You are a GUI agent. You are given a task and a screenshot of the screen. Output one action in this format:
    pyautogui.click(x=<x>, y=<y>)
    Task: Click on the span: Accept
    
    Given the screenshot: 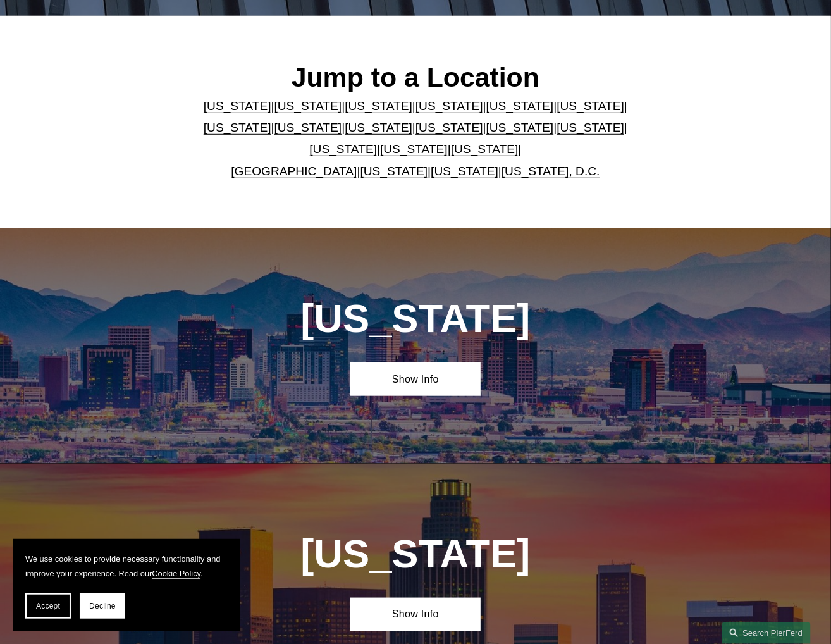 What is the action you would take?
    pyautogui.click(x=48, y=606)
    